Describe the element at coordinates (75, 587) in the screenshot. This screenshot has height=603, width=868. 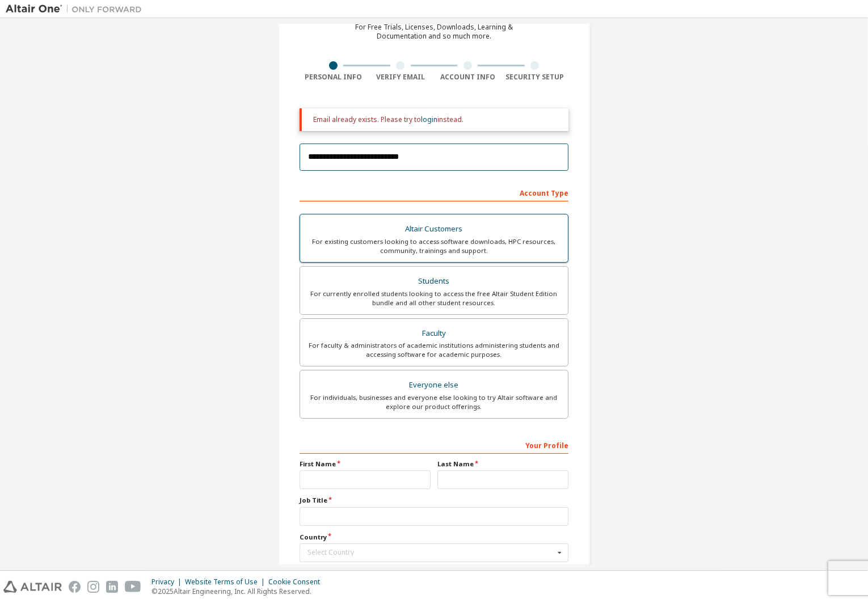
I see `img: facebook.svg` at that location.